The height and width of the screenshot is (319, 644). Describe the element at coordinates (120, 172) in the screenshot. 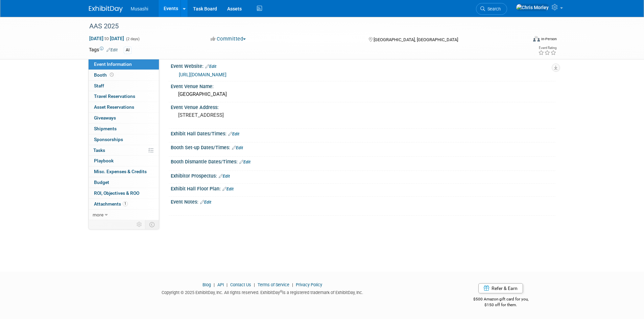

I see `span: Misc. Expenses & Credits` at that location.